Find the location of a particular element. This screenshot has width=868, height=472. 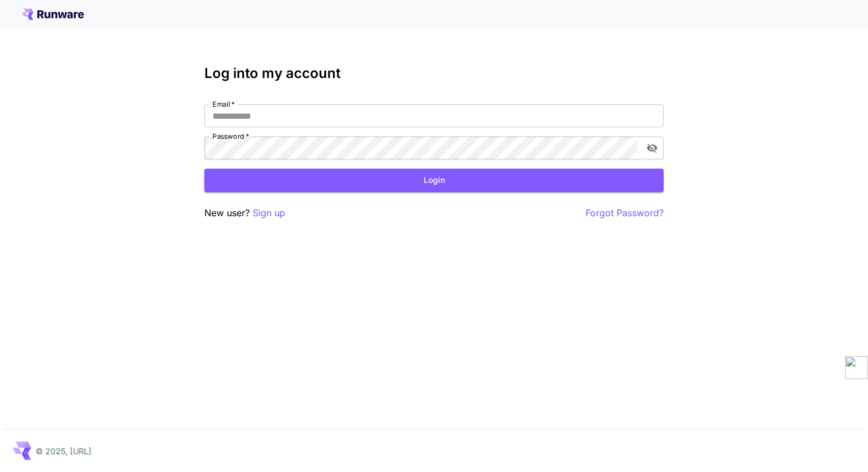

label: Password is located at coordinates (231, 136).